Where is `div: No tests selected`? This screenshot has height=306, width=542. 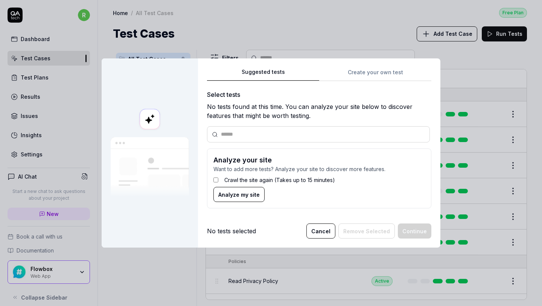 div: No tests selected is located at coordinates (231, 231).